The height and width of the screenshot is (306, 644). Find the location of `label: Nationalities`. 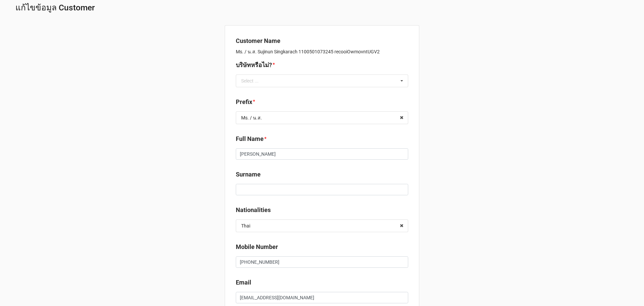

label: Nationalities is located at coordinates (253, 210).